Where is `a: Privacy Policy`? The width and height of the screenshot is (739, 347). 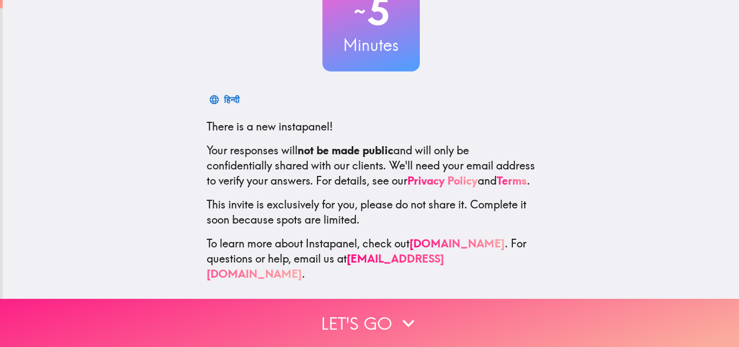
a: Privacy Policy is located at coordinates (443, 180).